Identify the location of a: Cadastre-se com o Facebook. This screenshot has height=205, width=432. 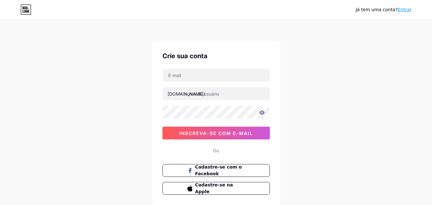
(216, 170).